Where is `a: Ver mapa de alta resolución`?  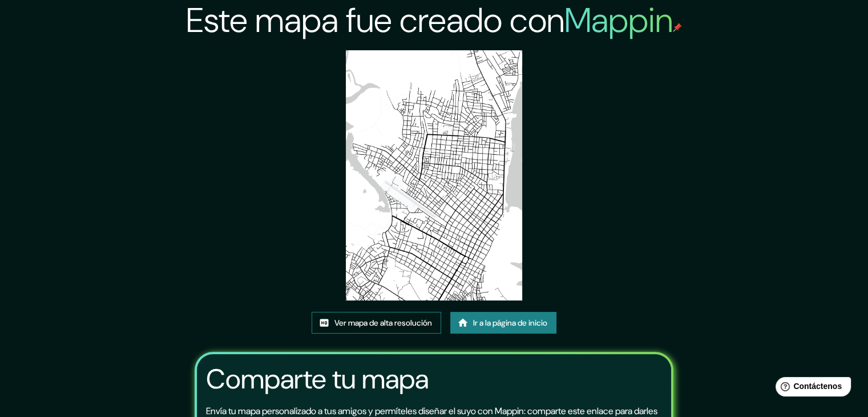
a: Ver mapa de alta resolución is located at coordinates (376, 323).